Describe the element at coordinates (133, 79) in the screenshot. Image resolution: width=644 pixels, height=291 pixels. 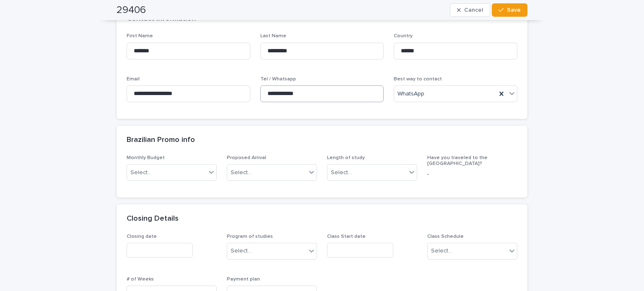
I see `span: Email` at that location.